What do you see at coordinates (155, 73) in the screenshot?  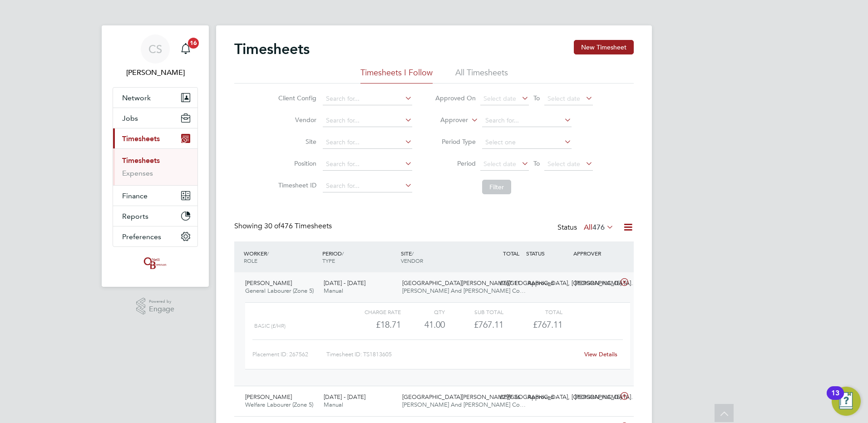 I see `span: Chloe Saffill` at bounding box center [155, 73].